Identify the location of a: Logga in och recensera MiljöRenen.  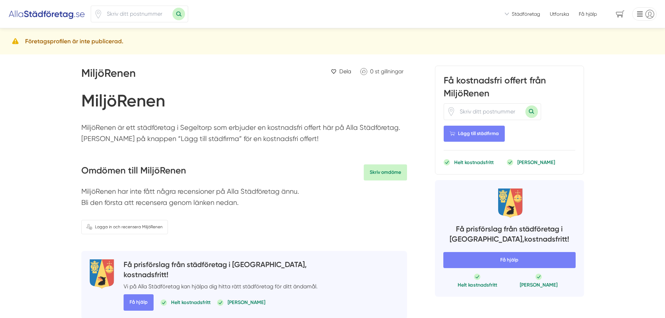
(125, 227).